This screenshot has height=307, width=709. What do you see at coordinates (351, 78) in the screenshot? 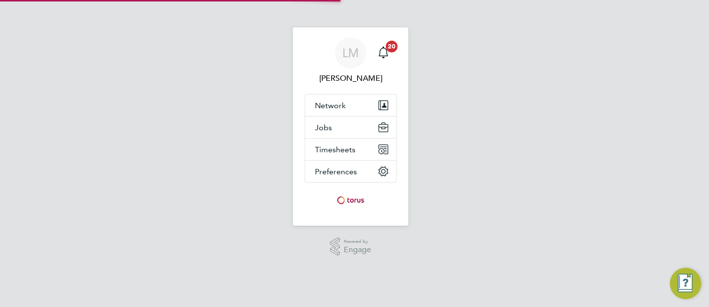
I see `span: Laura McGuiness` at bounding box center [351, 78].